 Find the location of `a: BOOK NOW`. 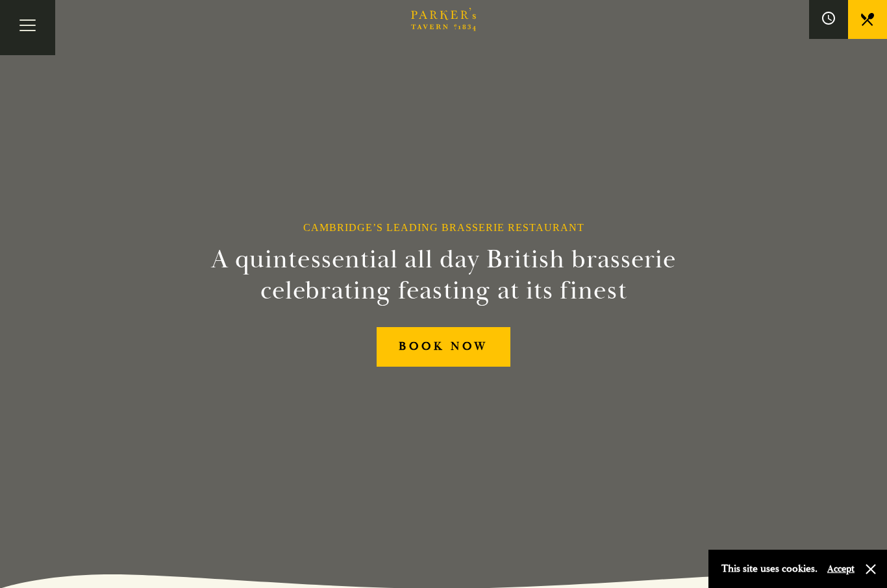

a: BOOK NOW is located at coordinates (444, 347).